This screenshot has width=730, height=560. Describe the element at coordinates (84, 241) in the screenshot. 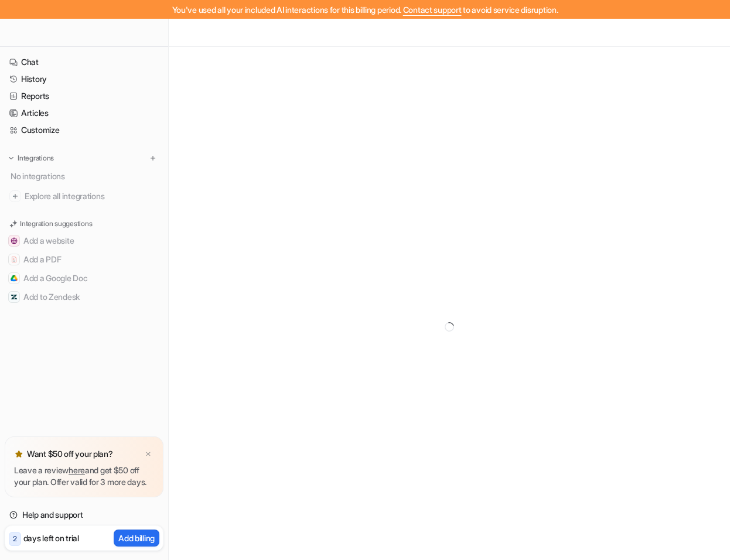

I see `button: Add a websiteAdd a website` at that location.